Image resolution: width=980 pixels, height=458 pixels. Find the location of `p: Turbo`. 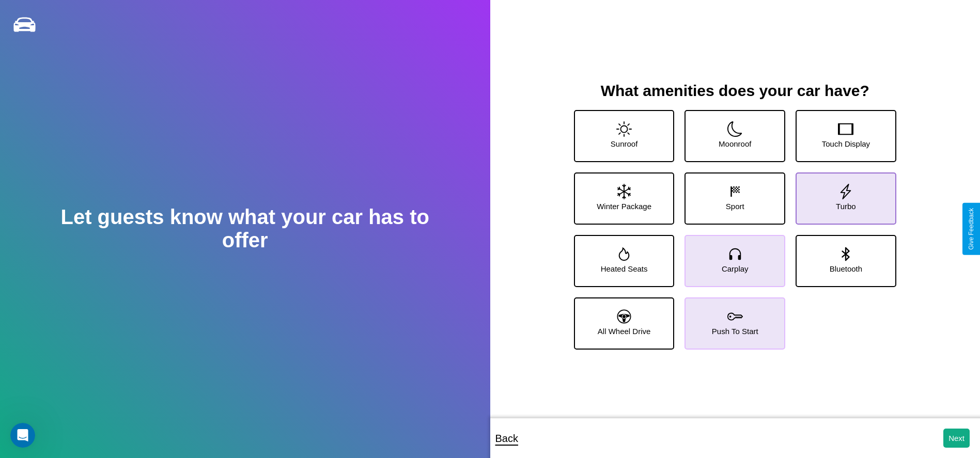

p: Turbo is located at coordinates (846, 206).